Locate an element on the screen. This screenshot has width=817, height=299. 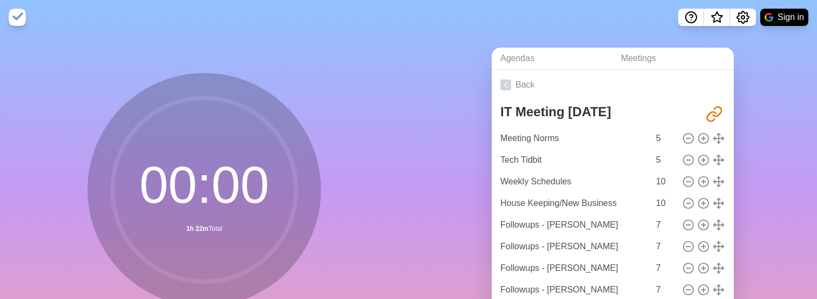
img: timeblocks logo is located at coordinates (17, 17).